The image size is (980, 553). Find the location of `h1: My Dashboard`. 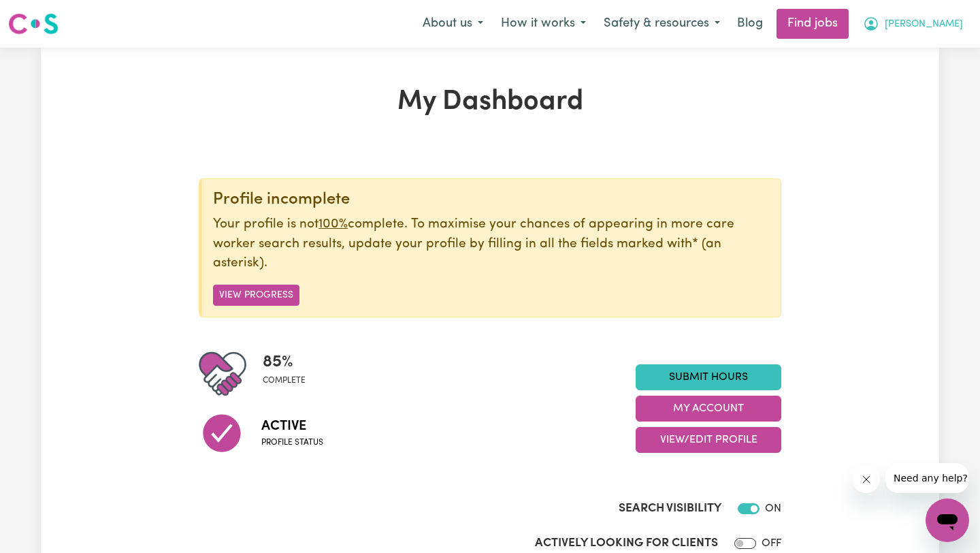

h1: My Dashboard is located at coordinates (490, 103).